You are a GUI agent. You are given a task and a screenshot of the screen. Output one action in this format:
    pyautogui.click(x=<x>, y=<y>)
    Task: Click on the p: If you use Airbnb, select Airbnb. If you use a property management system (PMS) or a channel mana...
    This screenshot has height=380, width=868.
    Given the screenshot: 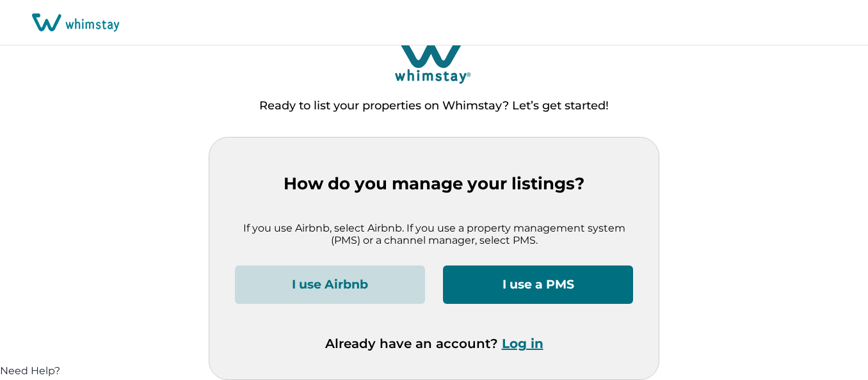 What is the action you would take?
    pyautogui.click(x=434, y=234)
    